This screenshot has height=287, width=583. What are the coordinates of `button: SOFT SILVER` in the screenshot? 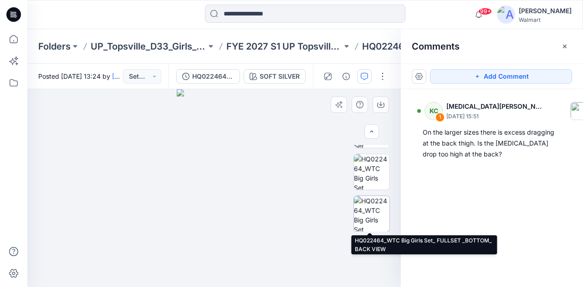 It's located at (274, 76).